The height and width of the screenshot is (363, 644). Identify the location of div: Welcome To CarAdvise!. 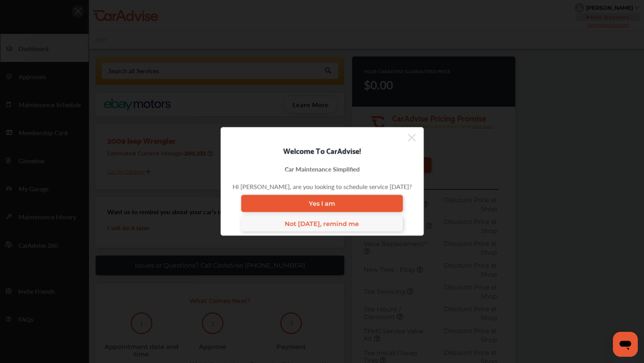
(322, 150).